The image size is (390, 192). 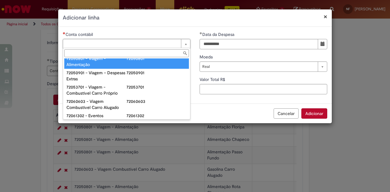 What do you see at coordinates (156, 116) in the screenshot?
I see `div: 72061302` at bounding box center [156, 116].